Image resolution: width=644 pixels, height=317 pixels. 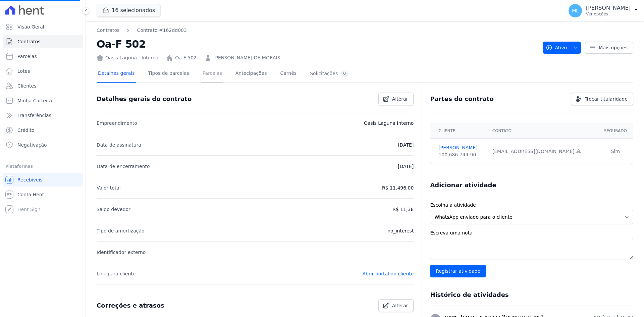 What do you see at coordinates (121, 252) in the screenshot?
I see `p: Identificador externo` at bounding box center [121, 252].